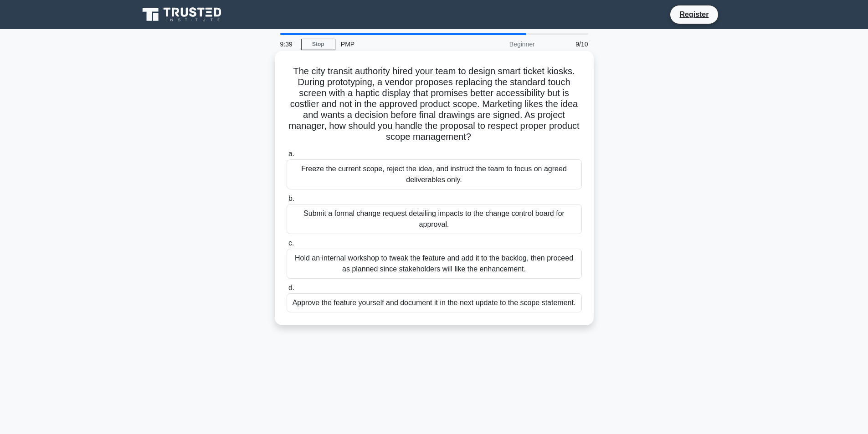 This screenshot has height=434, width=868. I want to click on a: Register, so click(694, 14).